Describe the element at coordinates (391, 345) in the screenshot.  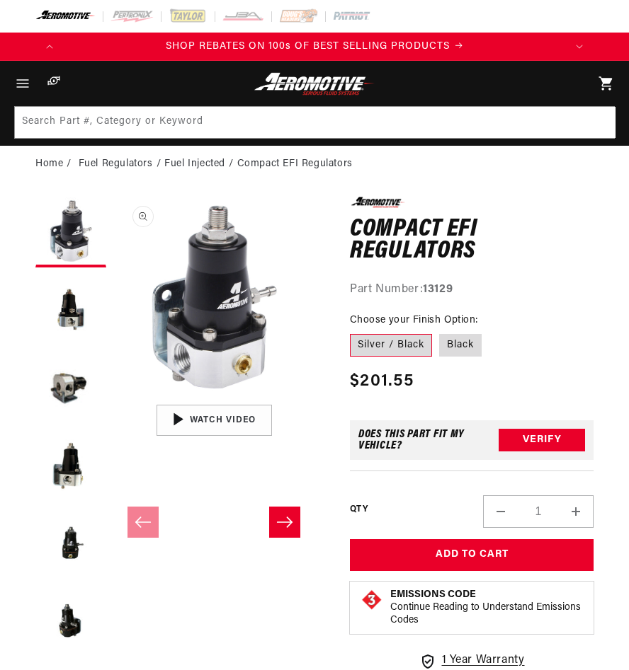
I see `label: Silver / Black` at that location.